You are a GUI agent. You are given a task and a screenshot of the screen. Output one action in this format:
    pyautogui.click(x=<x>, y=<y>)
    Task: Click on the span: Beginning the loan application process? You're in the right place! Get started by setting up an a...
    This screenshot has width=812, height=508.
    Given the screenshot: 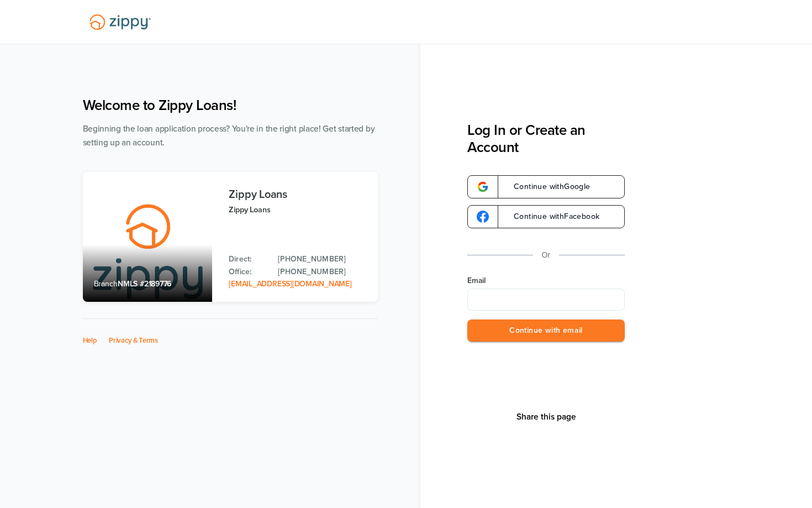 What is the action you would take?
    pyautogui.click(x=229, y=135)
    